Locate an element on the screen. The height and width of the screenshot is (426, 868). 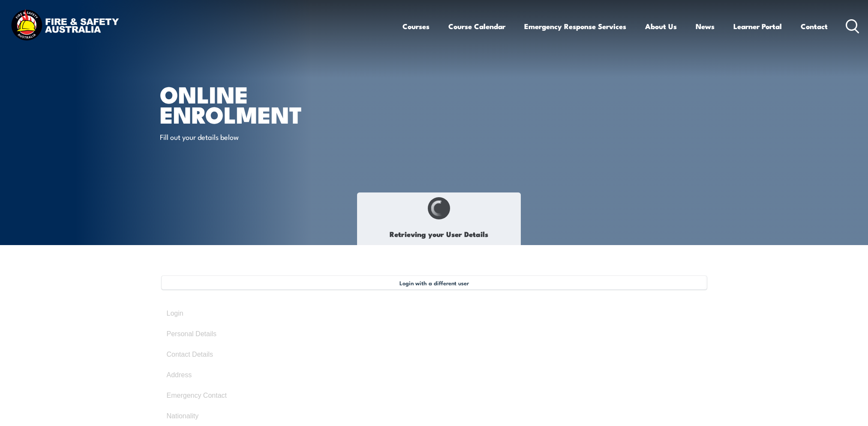
span: Login with a different user is located at coordinates (434, 283).